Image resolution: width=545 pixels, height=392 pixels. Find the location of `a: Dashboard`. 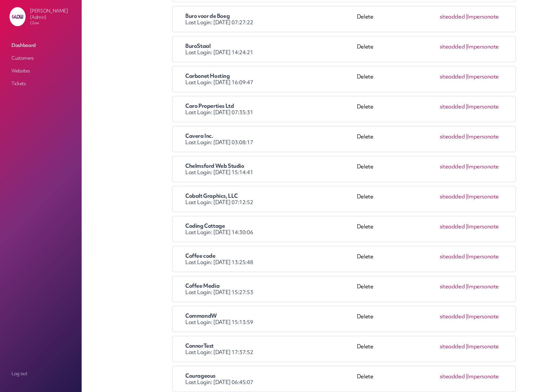

a: Dashboard is located at coordinates (41, 45).